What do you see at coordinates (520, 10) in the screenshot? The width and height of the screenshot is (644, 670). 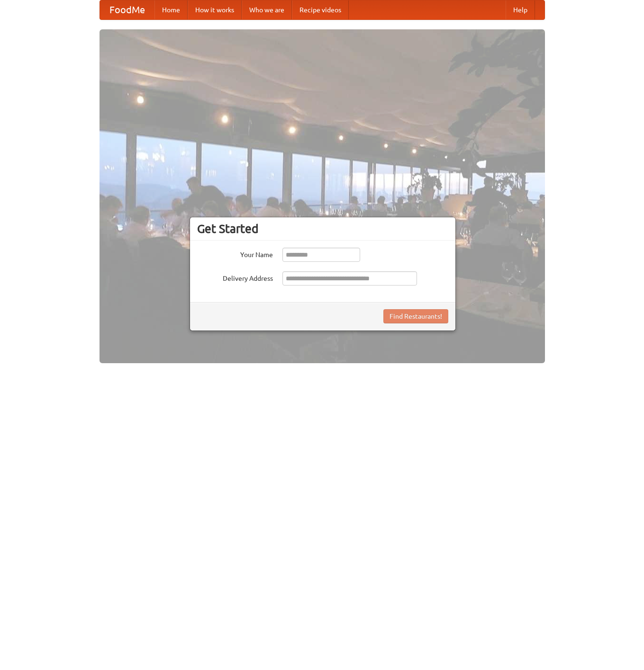 I see `a: Help` at bounding box center [520, 10].